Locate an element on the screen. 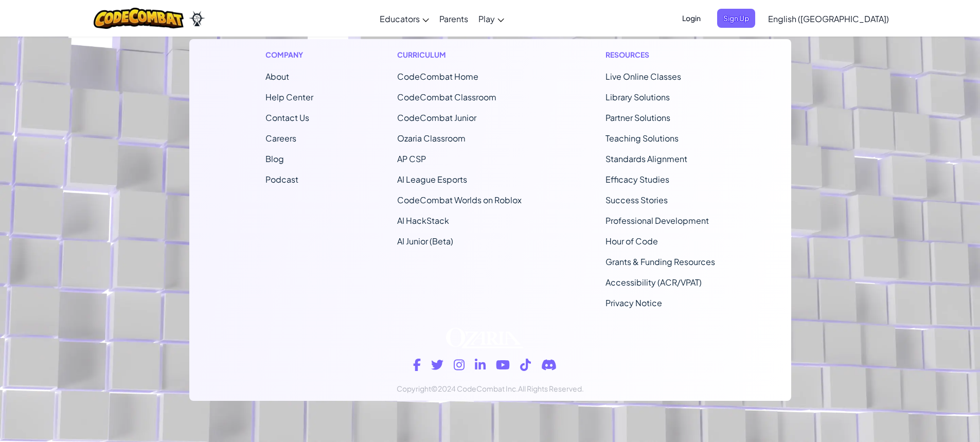  a: Efficacy Studies is located at coordinates (637, 179).